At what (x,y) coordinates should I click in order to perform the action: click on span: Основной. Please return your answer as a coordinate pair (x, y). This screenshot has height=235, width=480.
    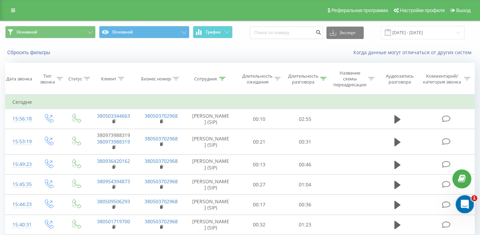
    Looking at the image, I should click on (27, 32).